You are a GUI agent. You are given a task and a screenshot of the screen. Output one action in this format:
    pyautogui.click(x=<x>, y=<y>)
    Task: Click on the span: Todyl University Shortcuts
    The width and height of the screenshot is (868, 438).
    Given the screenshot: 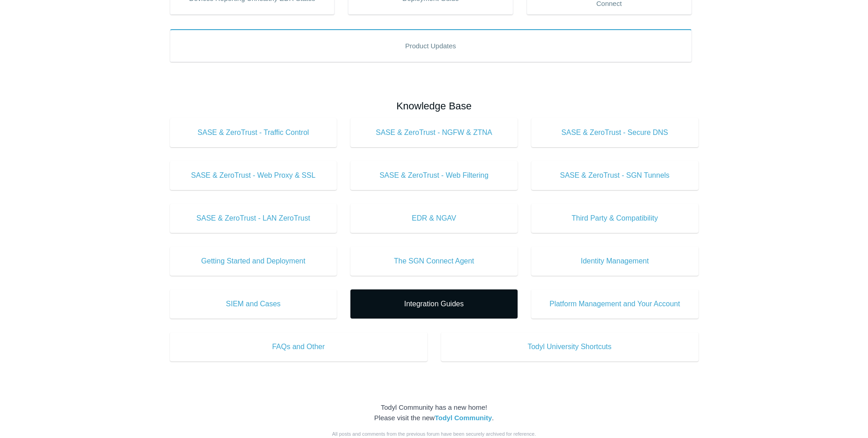 What is the action you would take?
    pyautogui.click(x=570, y=347)
    